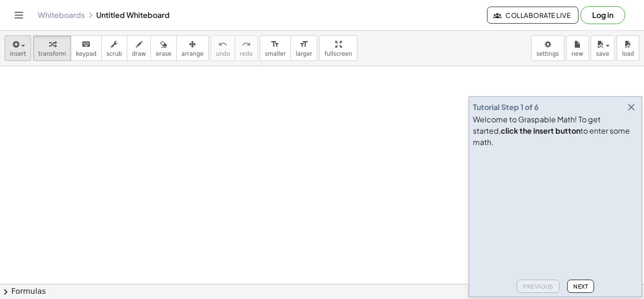 The width and height of the screenshot is (644, 299). Describe the element at coordinates (164, 48) in the screenshot. I see `button: erase` at that location.